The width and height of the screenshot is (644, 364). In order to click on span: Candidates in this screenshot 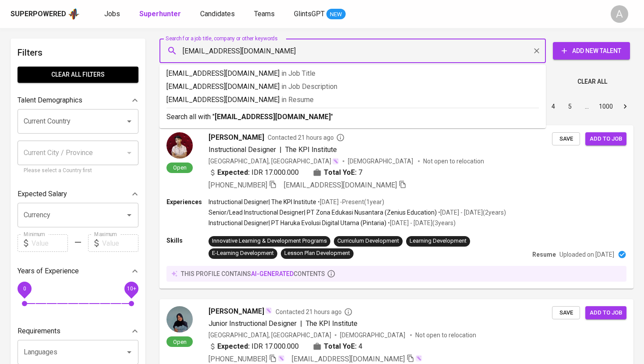, I will do `click(217, 13)`.